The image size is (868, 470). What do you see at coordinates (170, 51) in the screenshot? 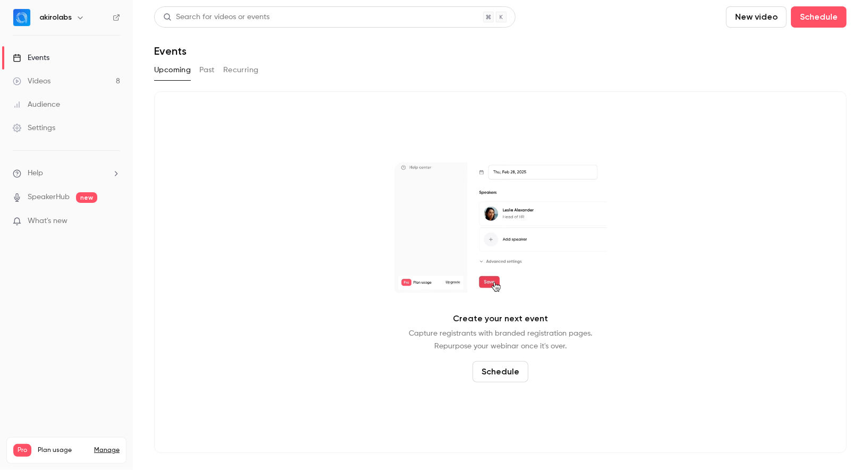
I see `h1: Events` at bounding box center [170, 51].